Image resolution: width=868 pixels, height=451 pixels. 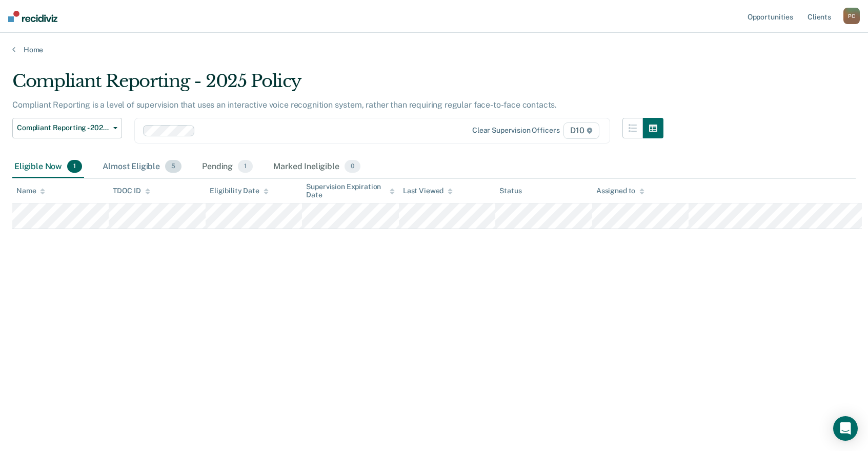 I want to click on div: Pending1, so click(x=227, y=167).